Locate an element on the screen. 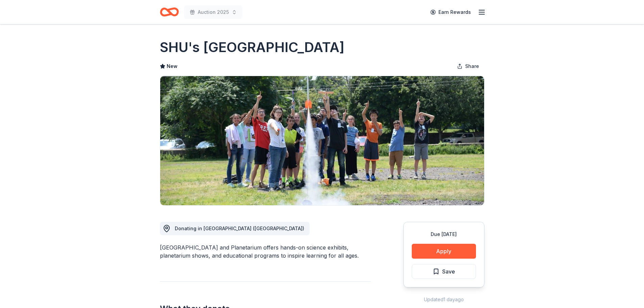  button: Auction 2025 is located at coordinates (213, 12).